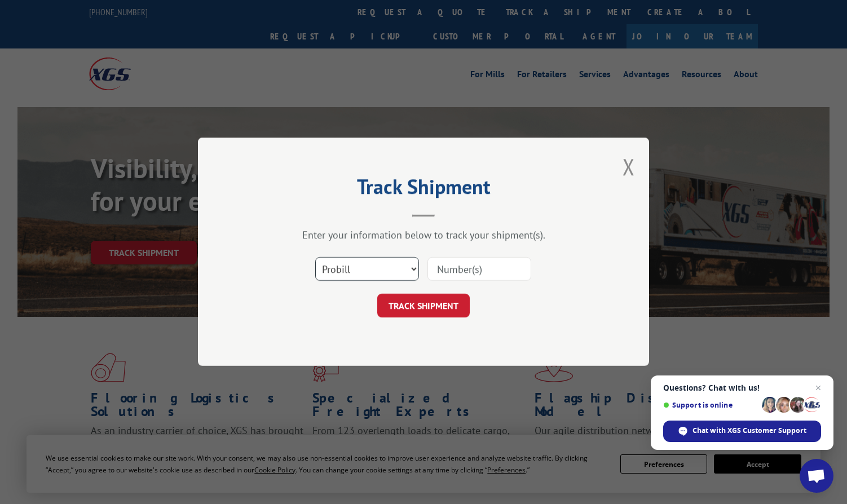  What do you see at coordinates (424, 190) in the screenshot?
I see `h2: Track Shipment` at bounding box center [424, 190].